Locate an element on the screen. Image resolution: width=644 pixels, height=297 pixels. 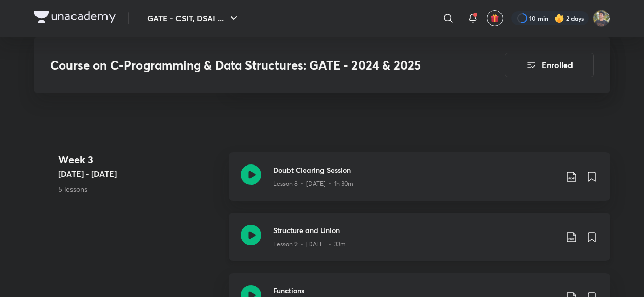
button: Enrolled is located at coordinates (549, 65).